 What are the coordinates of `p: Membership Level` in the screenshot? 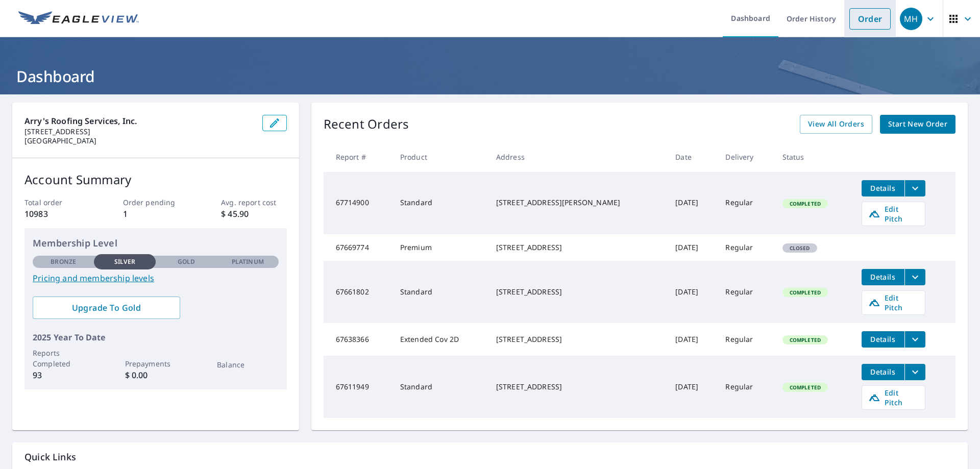 It's located at (156, 243).